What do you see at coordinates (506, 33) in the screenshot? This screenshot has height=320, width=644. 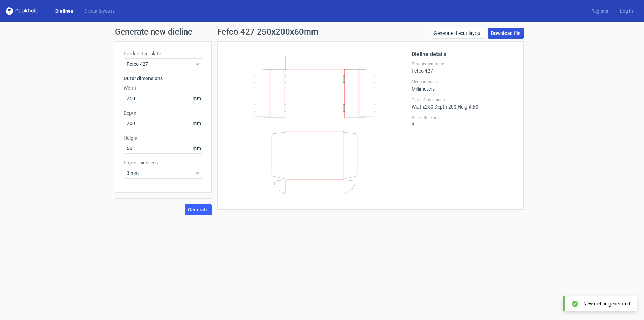 I see `a: Download file` at bounding box center [506, 33].